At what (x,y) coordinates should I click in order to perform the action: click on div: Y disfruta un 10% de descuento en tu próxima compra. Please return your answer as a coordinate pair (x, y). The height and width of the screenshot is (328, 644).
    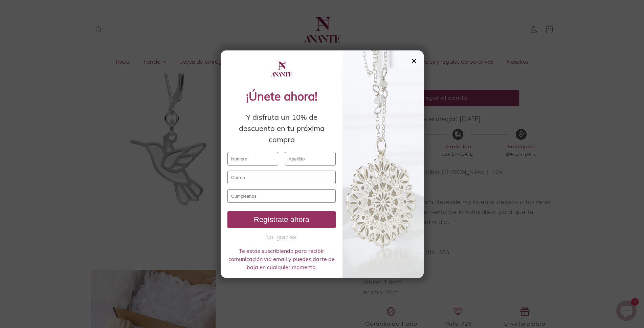
    Looking at the image, I should click on (282, 128).